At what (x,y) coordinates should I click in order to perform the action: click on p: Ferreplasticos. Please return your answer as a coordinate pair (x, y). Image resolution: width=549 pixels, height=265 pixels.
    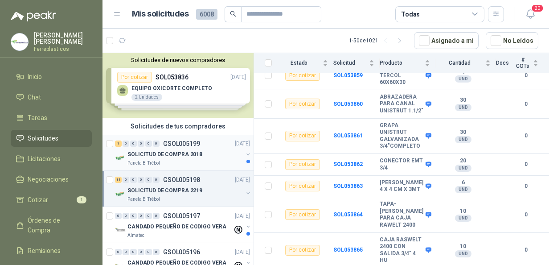
    Looking at the image, I should click on (63, 49).